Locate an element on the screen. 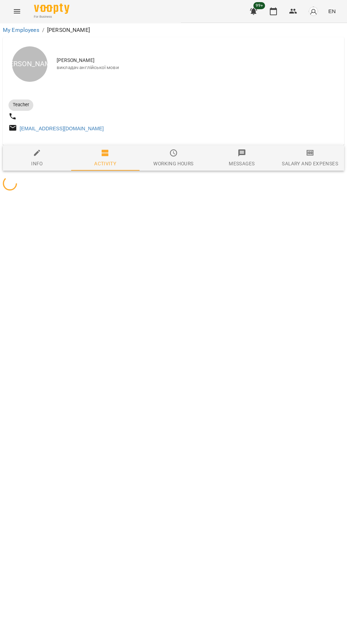 The height and width of the screenshot is (644, 347). span: викладач англійської мови is located at coordinates (197, 68).